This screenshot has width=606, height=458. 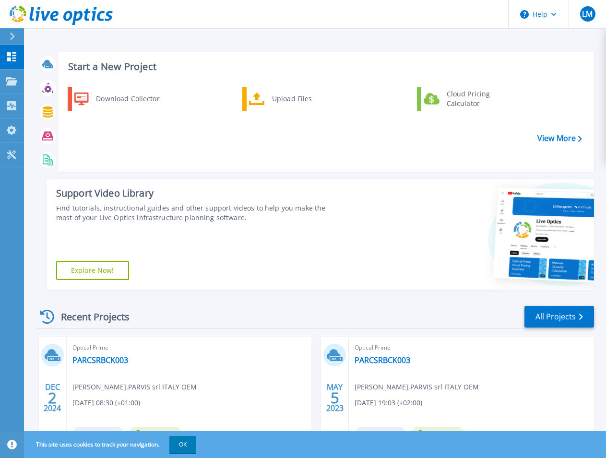 I want to click on span: 5, so click(x=335, y=398).